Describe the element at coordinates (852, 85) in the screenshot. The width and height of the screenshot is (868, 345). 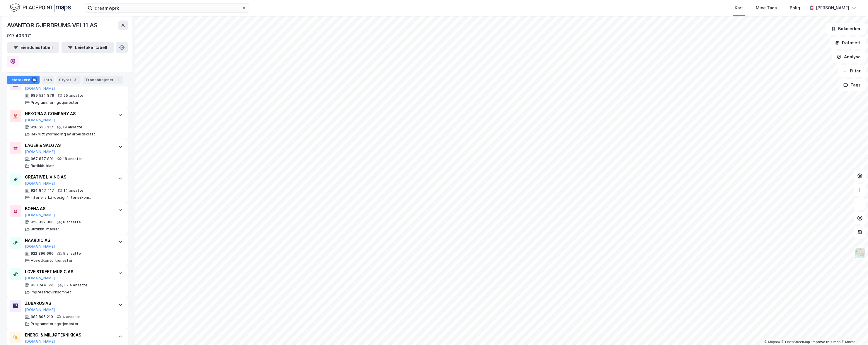
I see `button: Tags` at that location.